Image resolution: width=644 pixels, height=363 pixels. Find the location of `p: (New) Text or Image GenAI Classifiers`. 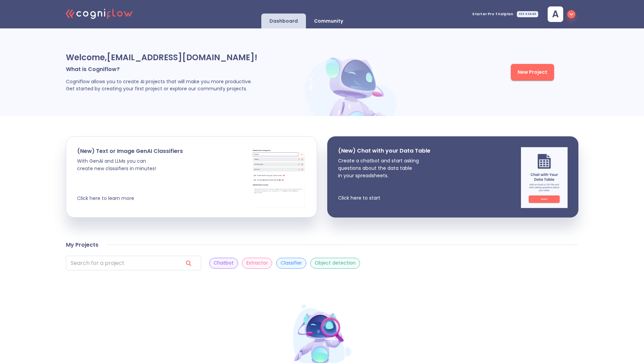

p: (New) Text or Image GenAI Classifiers is located at coordinates (130, 151).